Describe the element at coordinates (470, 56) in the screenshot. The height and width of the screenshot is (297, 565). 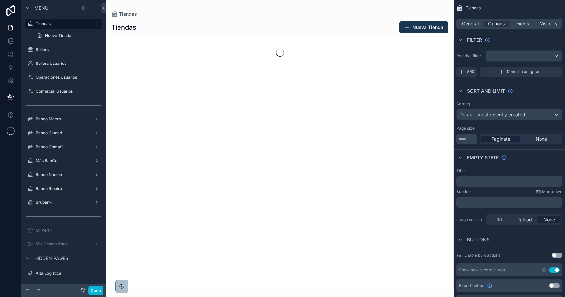
I see `label: Relative filter` at that location.